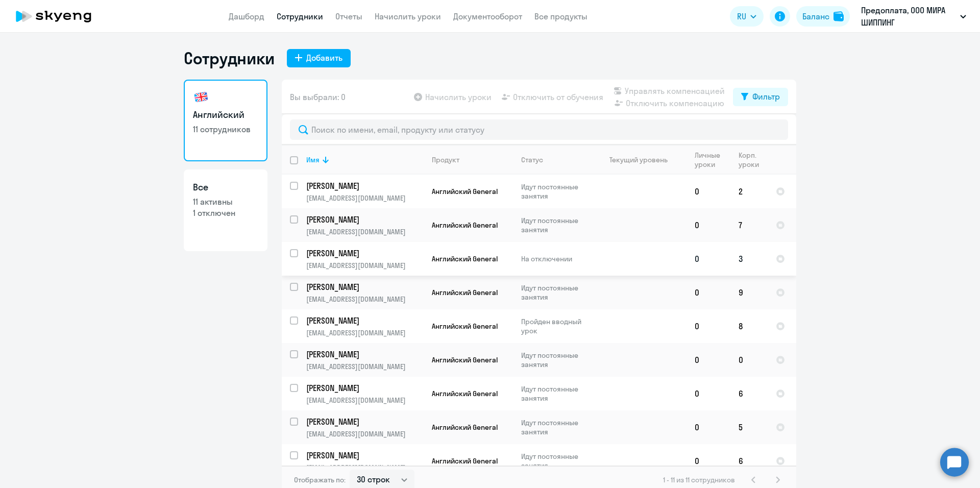 The image size is (980, 488). Describe the element at coordinates (561, 16) in the screenshot. I see `a: Все продукты` at that location.